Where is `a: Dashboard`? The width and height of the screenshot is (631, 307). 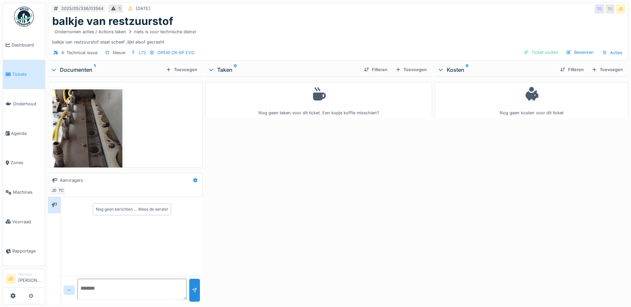 a: Dashboard is located at coordinates (24, 45).